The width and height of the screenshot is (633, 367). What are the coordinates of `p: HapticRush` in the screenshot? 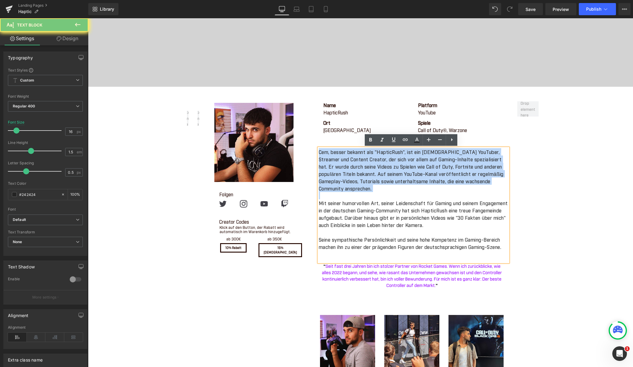 It's located at (278, 94).